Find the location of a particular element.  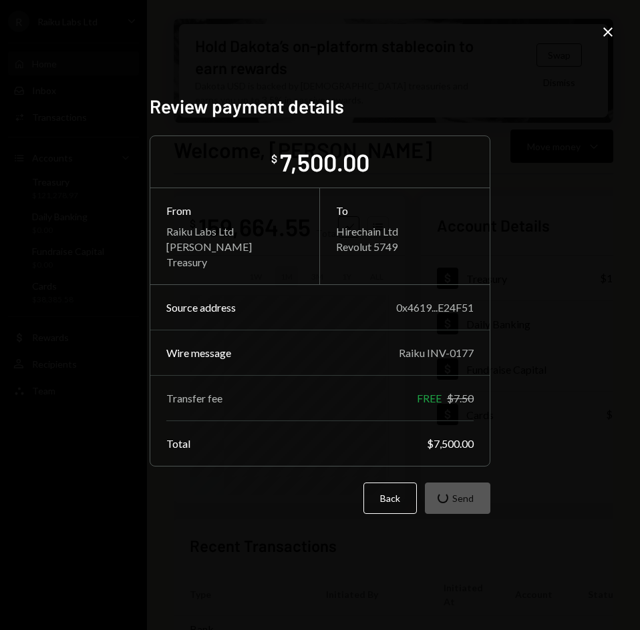

div: Source address is located at coordinates (201, 307).